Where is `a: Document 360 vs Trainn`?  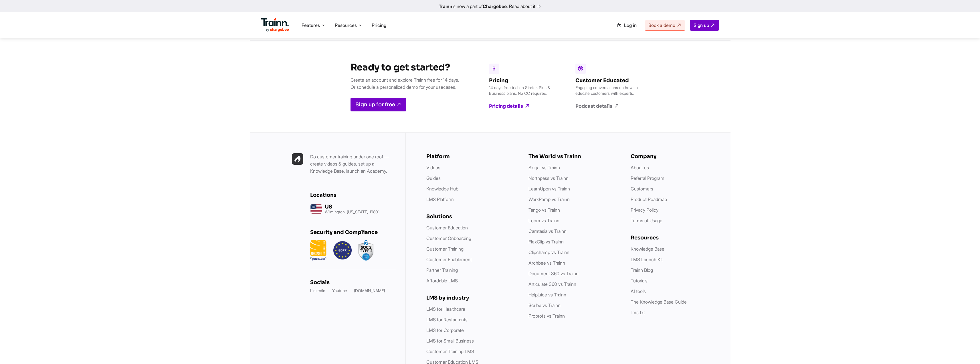
a: Document 360 vs Trainn is located at coordinates (553, 273).